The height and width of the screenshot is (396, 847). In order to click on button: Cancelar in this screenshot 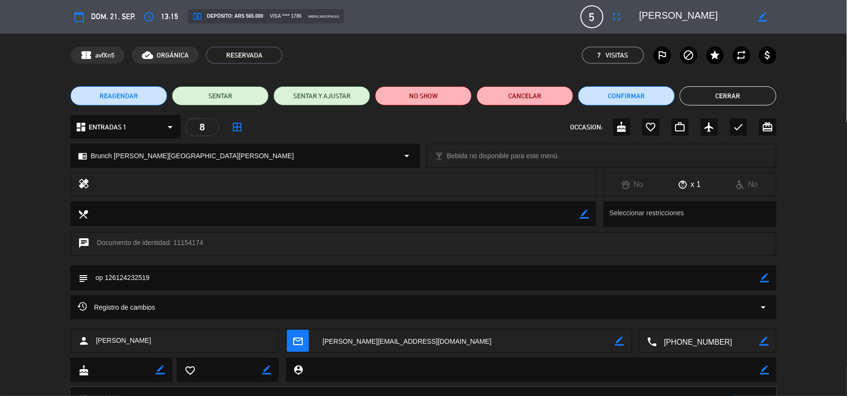, I will do `click(525, 96)`.